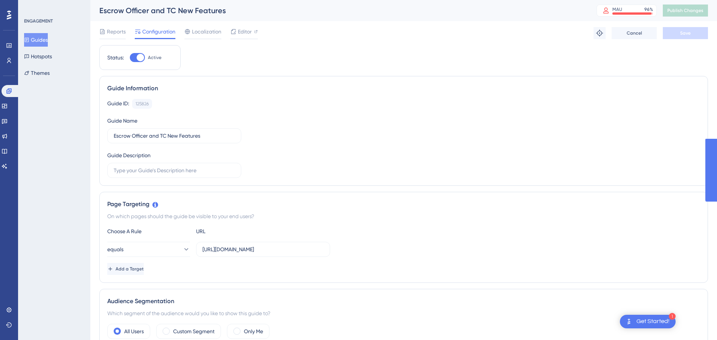 The image size is (717, 340). I want to click on div: Guide Information, so click(404, 88).